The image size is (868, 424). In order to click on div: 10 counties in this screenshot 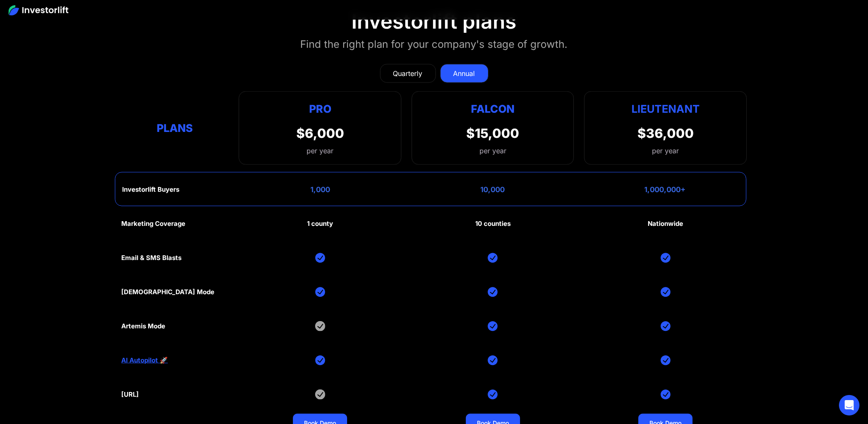, I will do `click(493, 224)`.